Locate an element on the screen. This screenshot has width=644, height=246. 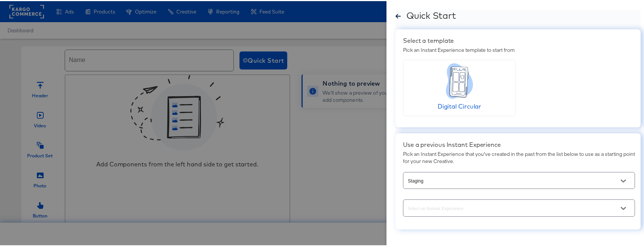
div: Select a template is located at coordinates (519, 40).